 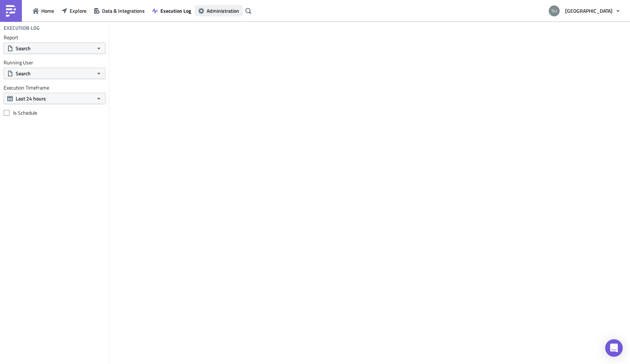 What do you see at coordinates (43, 11) in the screenshot?
I see `a: Home` at bounding box center [43, 11].